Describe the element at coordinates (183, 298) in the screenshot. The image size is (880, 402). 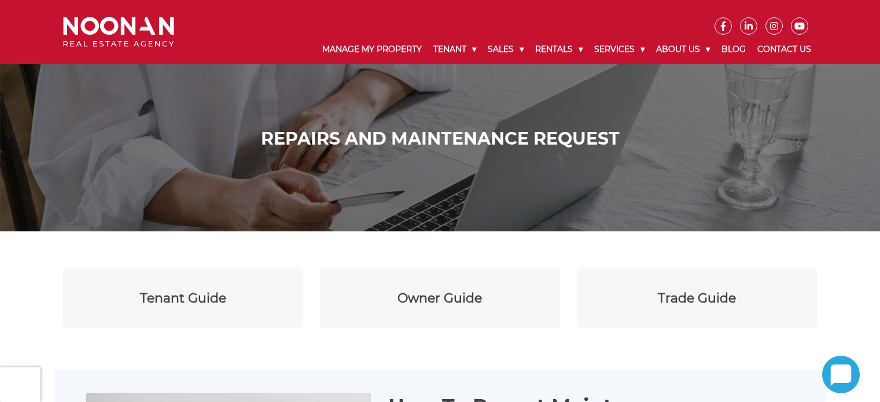
I see `a: Tenant Guide` at that location.